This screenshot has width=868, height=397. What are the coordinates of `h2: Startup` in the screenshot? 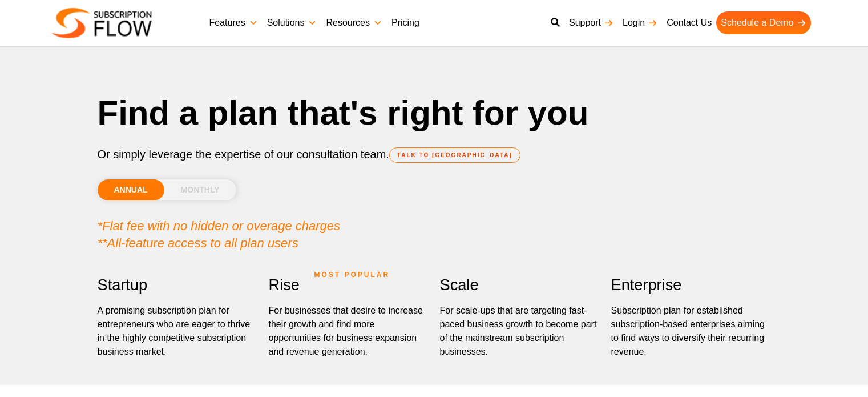 It's located at (177, 285).